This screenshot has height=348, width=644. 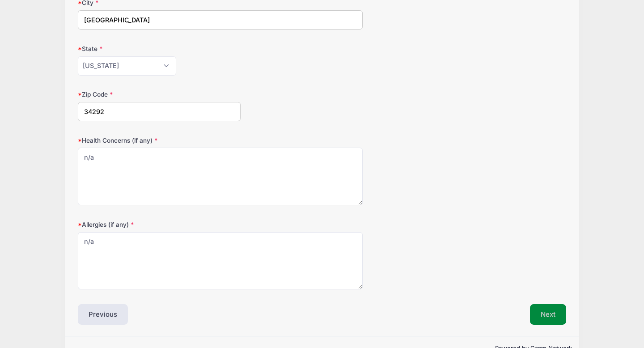 I want to click on label: State, so click(x=159, y=49).